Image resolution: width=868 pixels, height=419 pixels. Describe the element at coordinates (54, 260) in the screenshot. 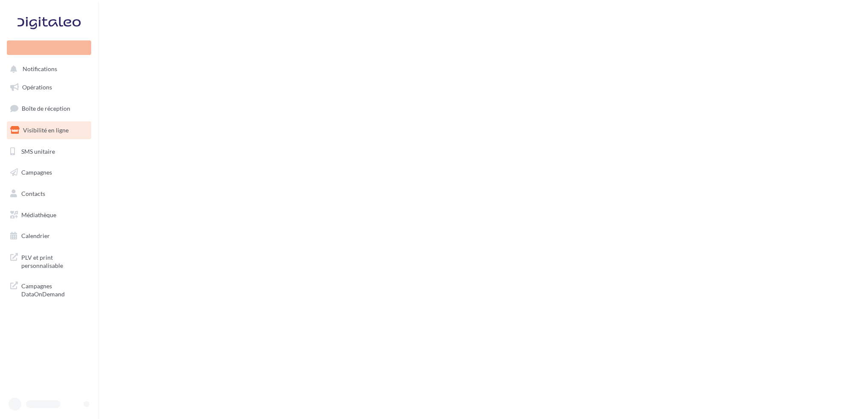

I see `span: PLV et print personnalisable` at that location.